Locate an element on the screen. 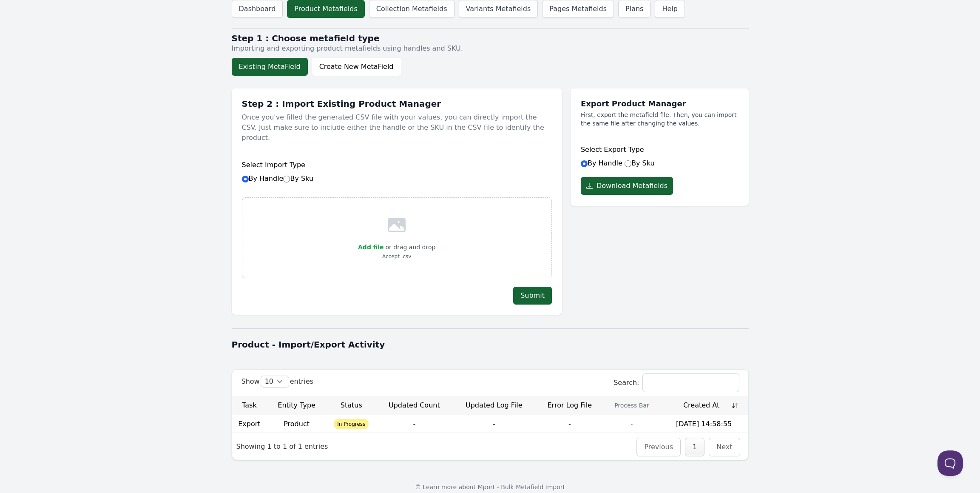  h1: Step 2 : Import Existing Product Manager is located at coordinates (397, 104).